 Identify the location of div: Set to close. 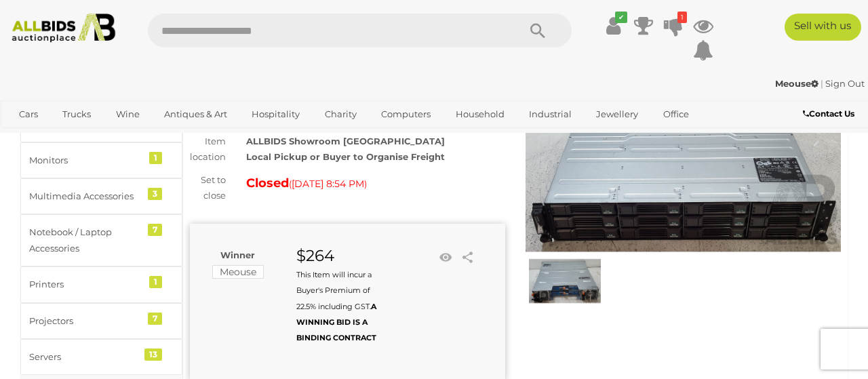
(207, 188).